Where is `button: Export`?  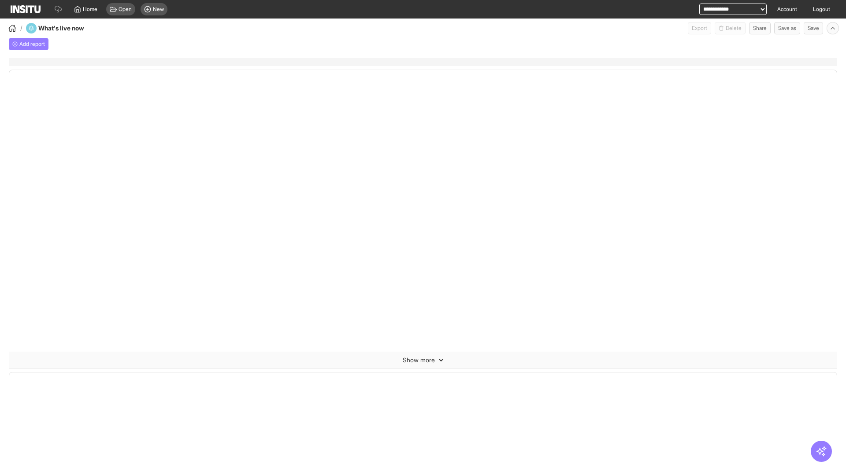 button: Export is located at coordinates (699, 28).